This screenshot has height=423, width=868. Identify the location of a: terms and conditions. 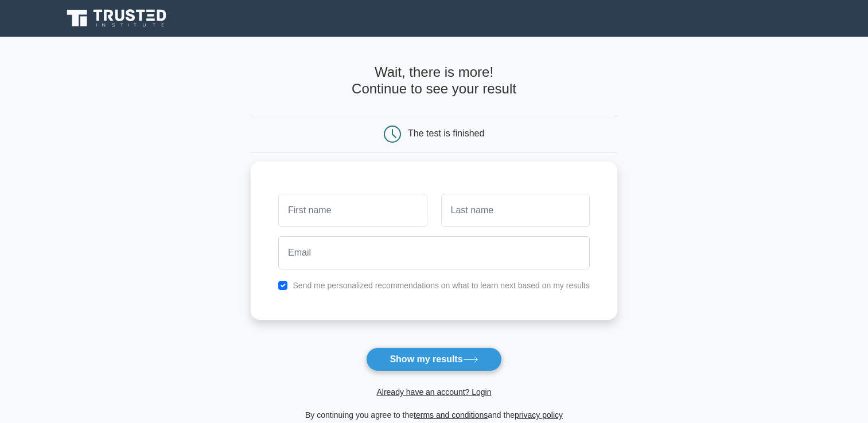
(450, 416).